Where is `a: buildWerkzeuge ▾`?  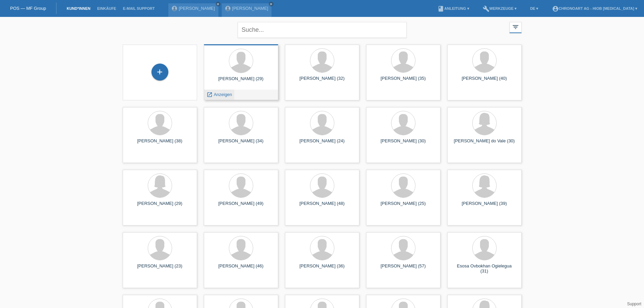
a: buildWerkzeuge ▾ is located at coordinates (499, 9).